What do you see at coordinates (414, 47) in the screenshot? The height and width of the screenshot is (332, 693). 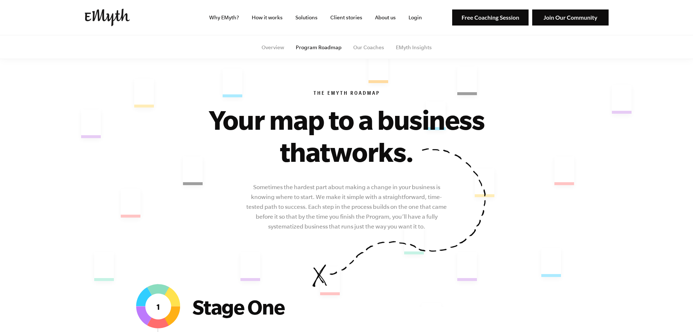 I see `a: EMyth Insights` at bounding box center [414, 47].